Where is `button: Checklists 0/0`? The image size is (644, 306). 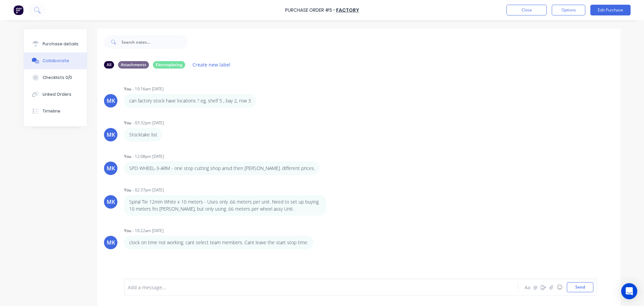 button: Checklists 0/0 is located at coordinates (55, 77).